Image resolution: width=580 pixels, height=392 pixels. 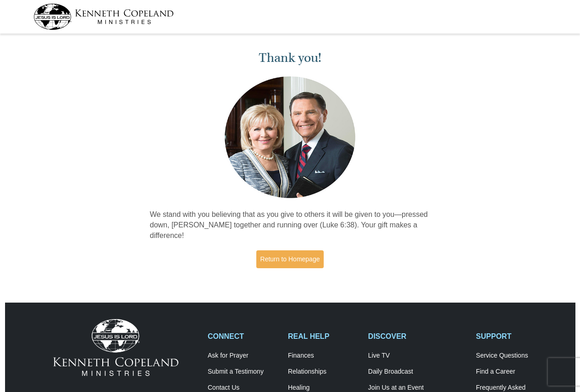 What do you see at coordinates (417, 336) in the screenshot?
I see `h2: DISCOVER` at bounding box center [417, 336].